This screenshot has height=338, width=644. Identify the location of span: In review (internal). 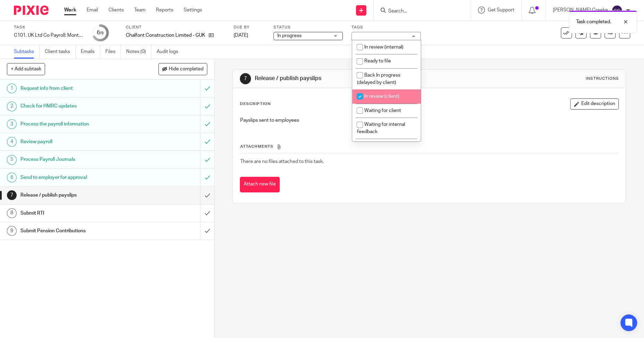
(383, 47).